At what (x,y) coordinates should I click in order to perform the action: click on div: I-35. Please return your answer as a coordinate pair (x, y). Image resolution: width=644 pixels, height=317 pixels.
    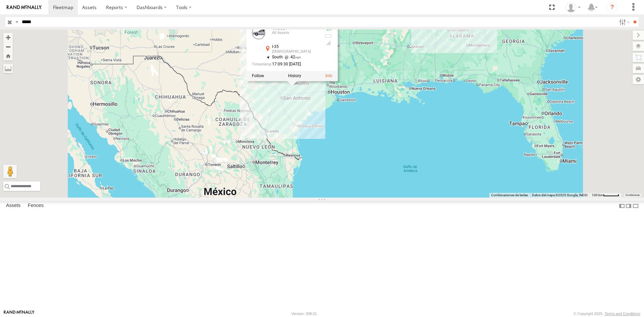
    Looking at the image, I should click on (296, 47).